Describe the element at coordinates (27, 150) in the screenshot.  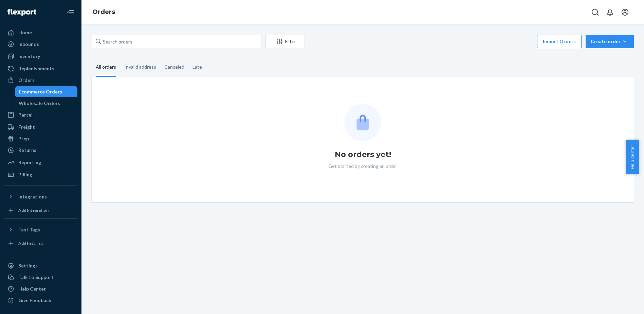
I see `div: Returns` at that location.